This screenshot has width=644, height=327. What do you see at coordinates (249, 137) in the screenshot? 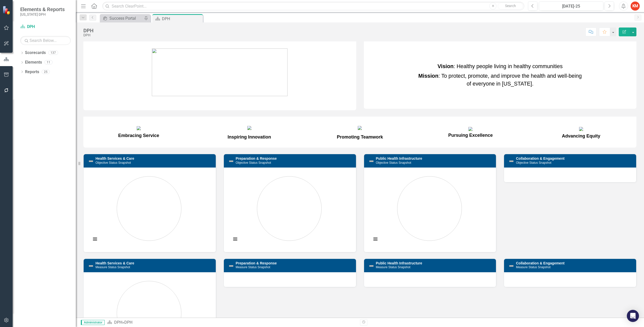
I see `span: Inspiring Innovation` at bounding box center [249, 137].